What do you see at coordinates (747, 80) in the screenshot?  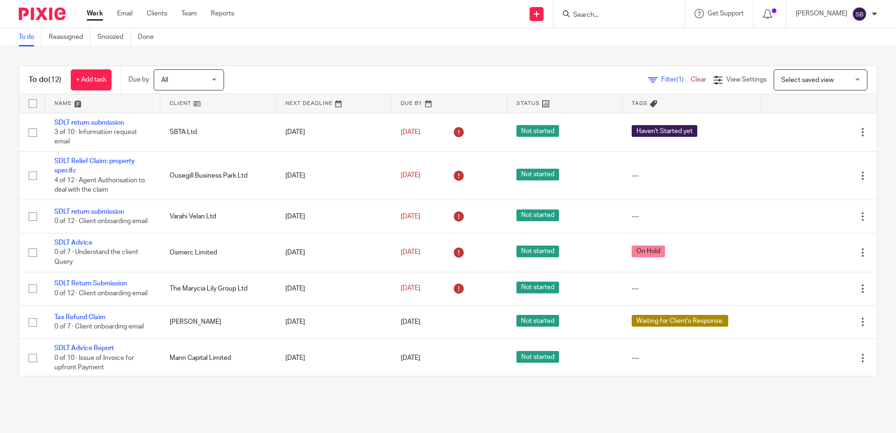 I see `span: View Settings` at bounding box center [747, 80].